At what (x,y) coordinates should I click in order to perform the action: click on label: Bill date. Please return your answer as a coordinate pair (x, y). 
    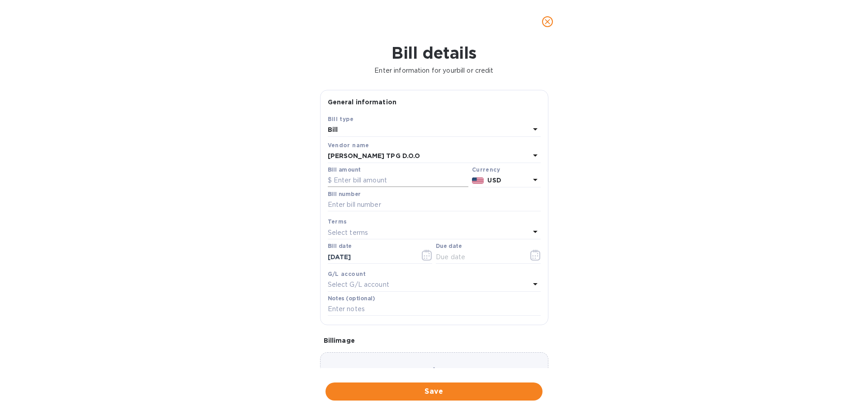
    Looking at the image, I should click on (340, 246).